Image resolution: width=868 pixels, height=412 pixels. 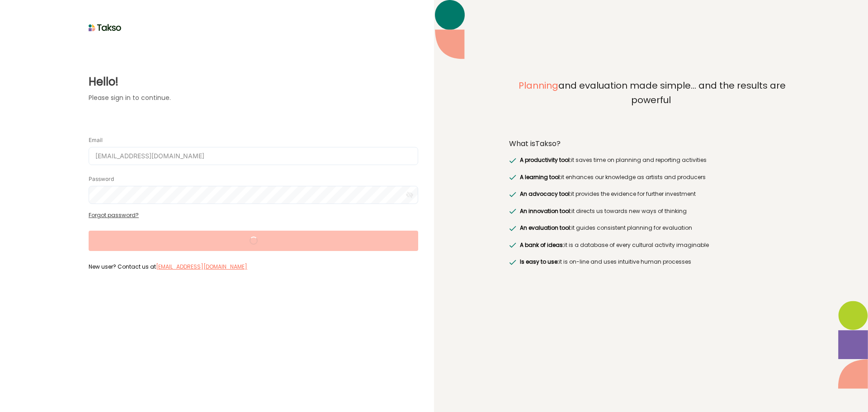 What do you see at coordinates (604, 228) in the screenshot?
I see `label: it guides consistent planning for evaluation` at bounding box center [604, 228].